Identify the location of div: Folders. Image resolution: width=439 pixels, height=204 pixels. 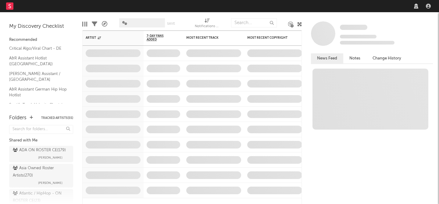
(18, 118).